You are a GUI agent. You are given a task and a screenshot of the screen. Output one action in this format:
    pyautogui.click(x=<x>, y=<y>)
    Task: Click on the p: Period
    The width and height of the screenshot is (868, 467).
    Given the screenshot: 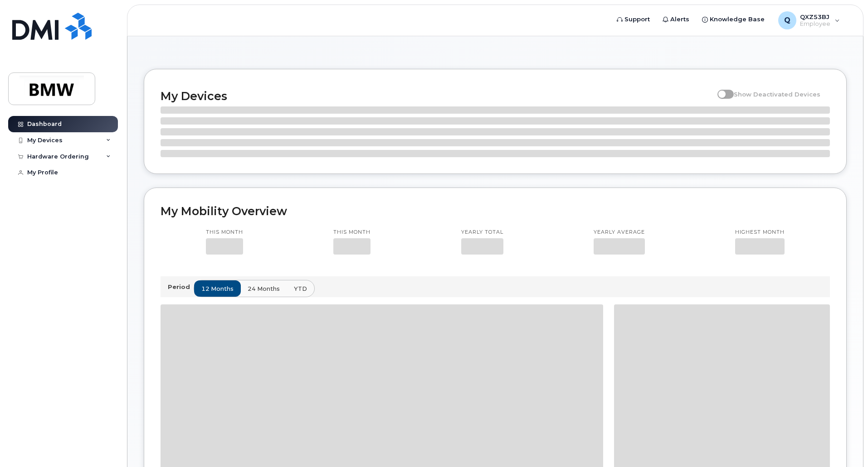 What is the action you would take?
    pyautogui.click(x=180, y=287)
    